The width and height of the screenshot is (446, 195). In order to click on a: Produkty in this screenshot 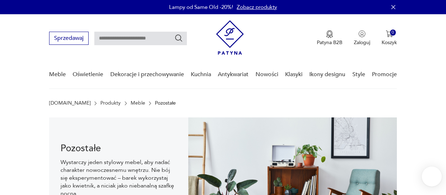, I will do `click(110, 103)`.